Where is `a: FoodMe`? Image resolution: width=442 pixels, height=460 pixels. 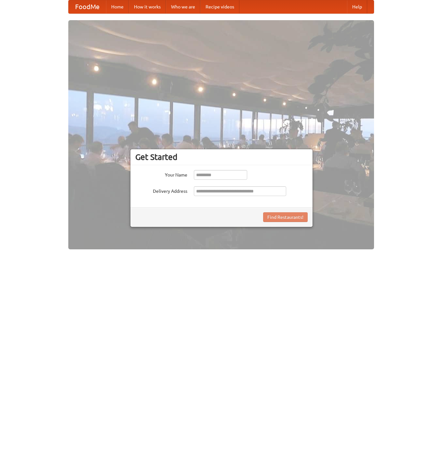
a: FoodMe is located at coordinates (87, 7).